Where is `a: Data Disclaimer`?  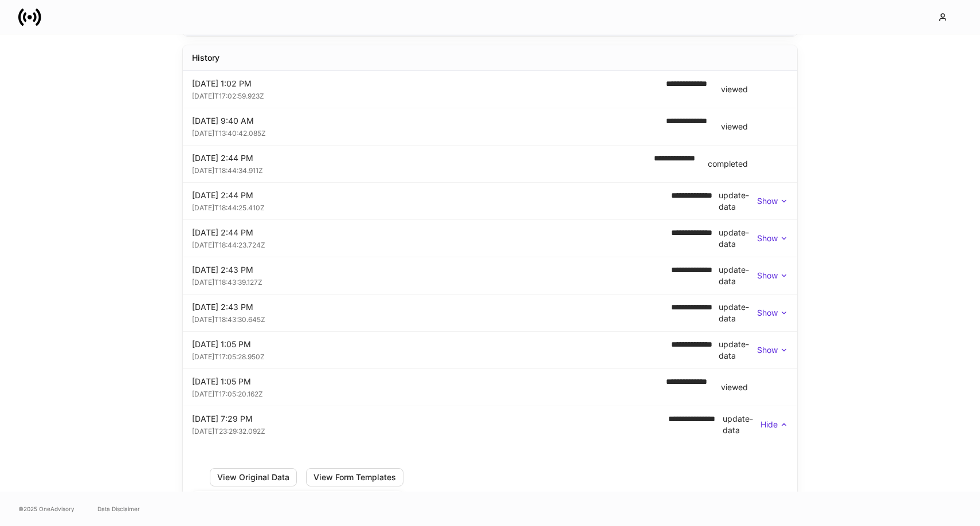
a: Data Disclaimer is located at coordinates (119, 509).